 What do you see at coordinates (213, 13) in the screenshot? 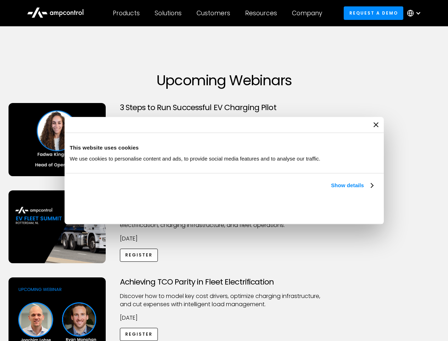
I see `div: Customers` at bounding box center [213, 13].